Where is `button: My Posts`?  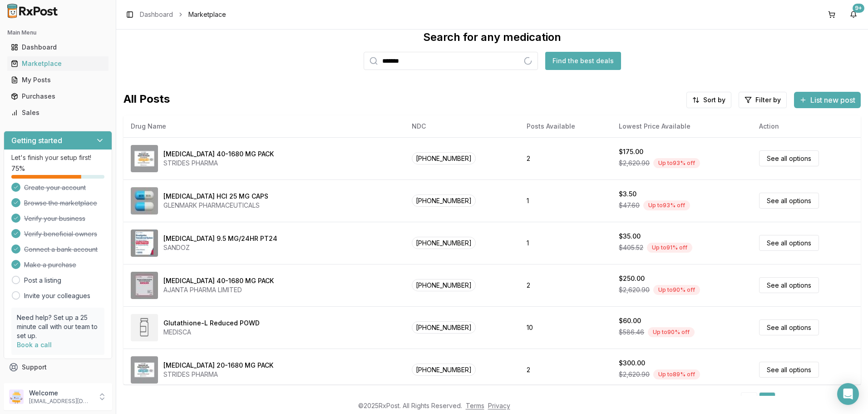 button: My Posts is located at coordinates (58, 80).